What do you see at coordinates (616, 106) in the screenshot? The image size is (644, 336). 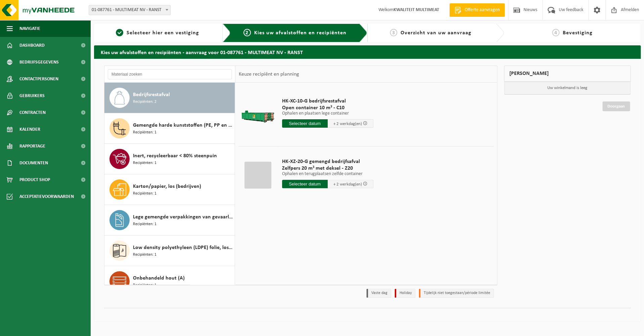 I see `a: Doorgaan` at bounding box center [616, 106].